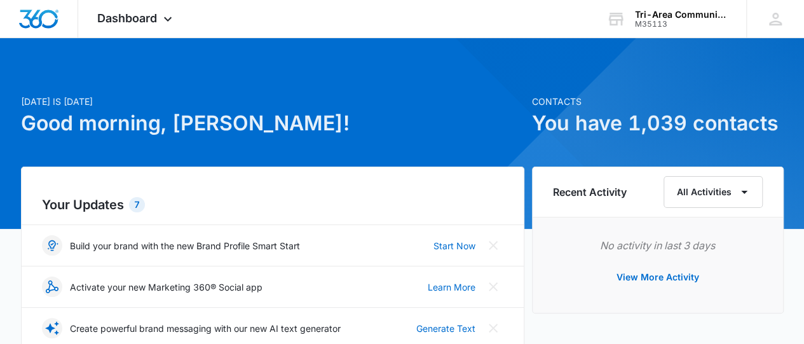 The height and width of the screenshot is (344, 804). Describe the element at coordinates (658, 123) in the screenshot. I see `h1: You have 1,039 contacts` at that location.